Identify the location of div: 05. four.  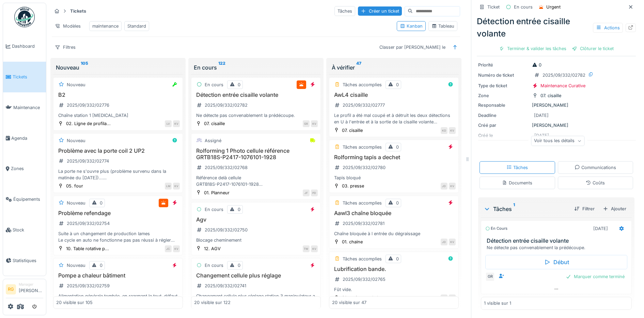
(75, 186).